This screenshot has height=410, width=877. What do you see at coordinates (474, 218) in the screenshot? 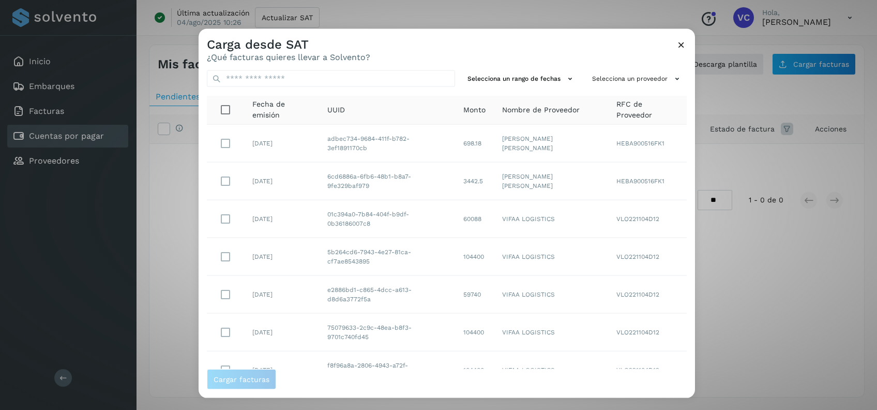
I see `td: 60088` at bounding box center [474, 218].